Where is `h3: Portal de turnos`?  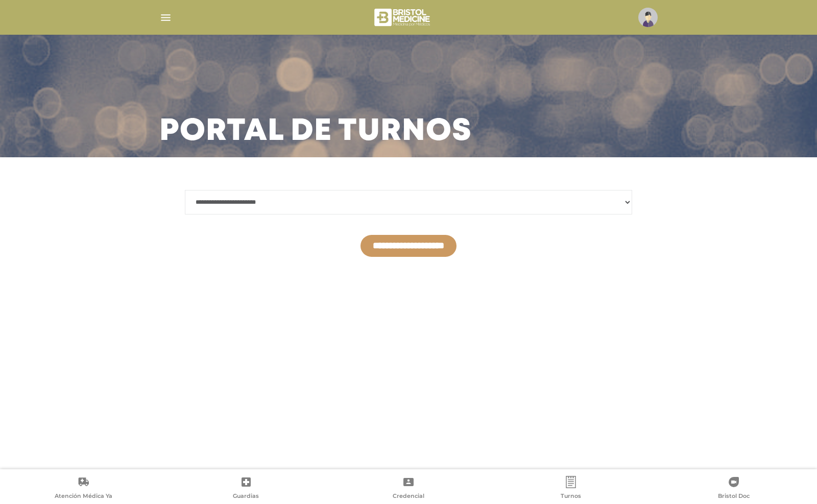
h3: Portal de turnos is located at coordinates (316, 132).